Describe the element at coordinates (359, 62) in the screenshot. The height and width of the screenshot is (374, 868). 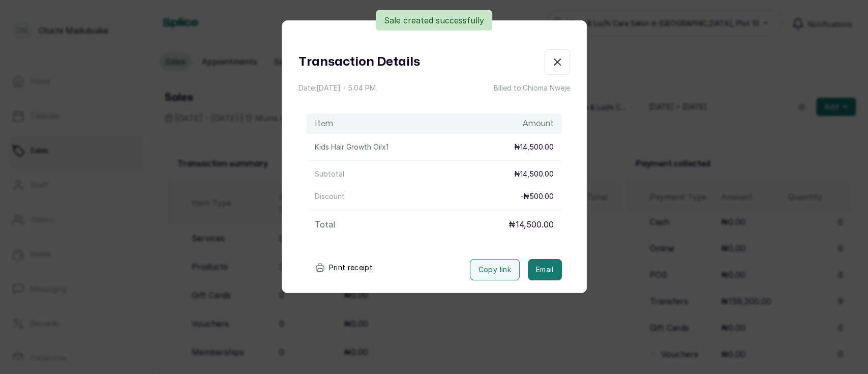
I see `h1: Transaction Details` at that location.